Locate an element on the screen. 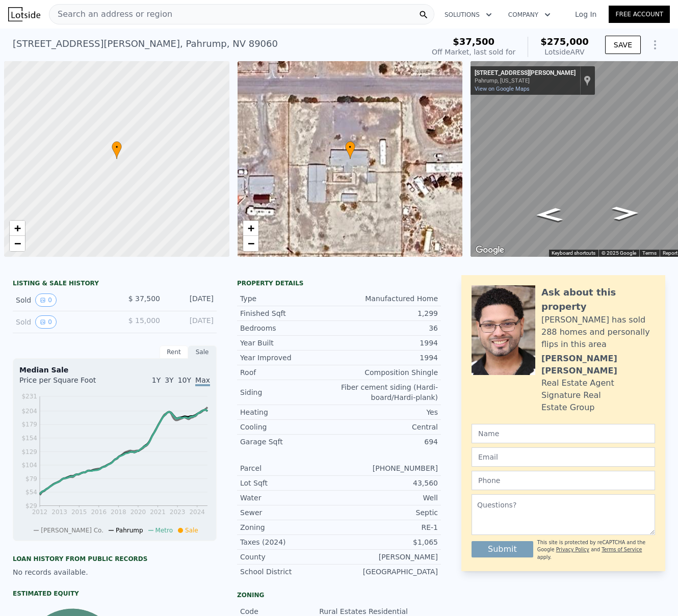 This screenshot has width=678, height=616. a: View on Google Maps is located at coordinates (502, 89).